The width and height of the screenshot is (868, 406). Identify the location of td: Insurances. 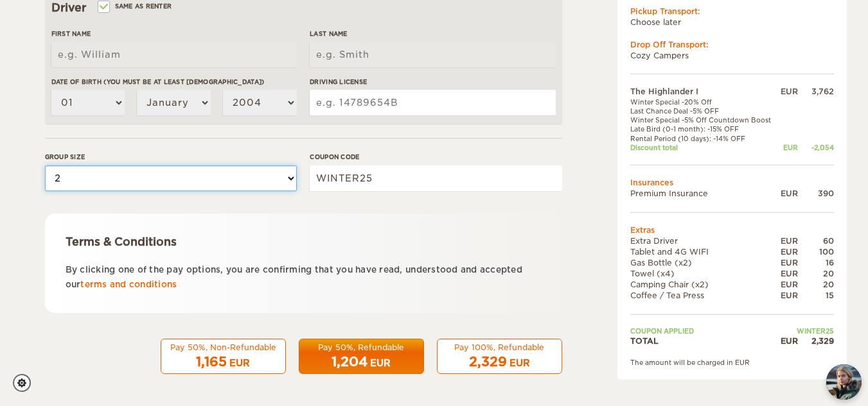
(732, 182).